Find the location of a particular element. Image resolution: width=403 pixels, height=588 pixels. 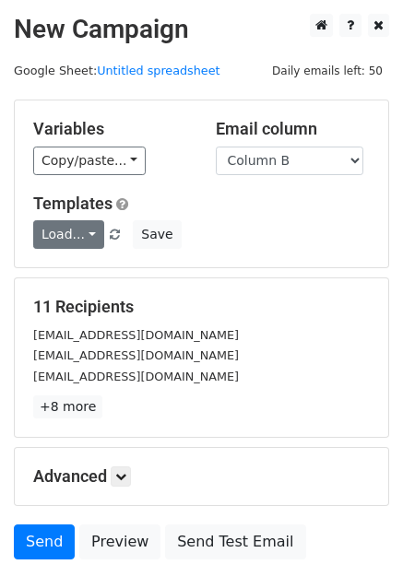

a: Send Test Email is located at coordinates (235, 542).